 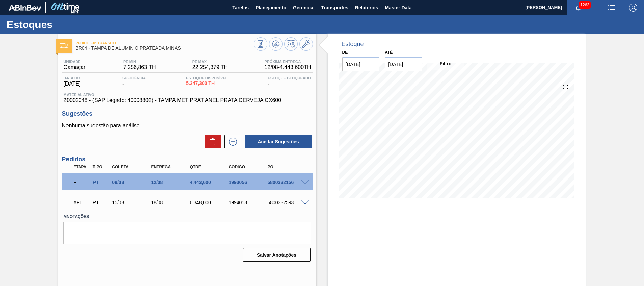 What do you see at coordinates (165, 43) in the screenshot?
I see `span: Pedido em Trânsito` at bounding box center [165, 43].